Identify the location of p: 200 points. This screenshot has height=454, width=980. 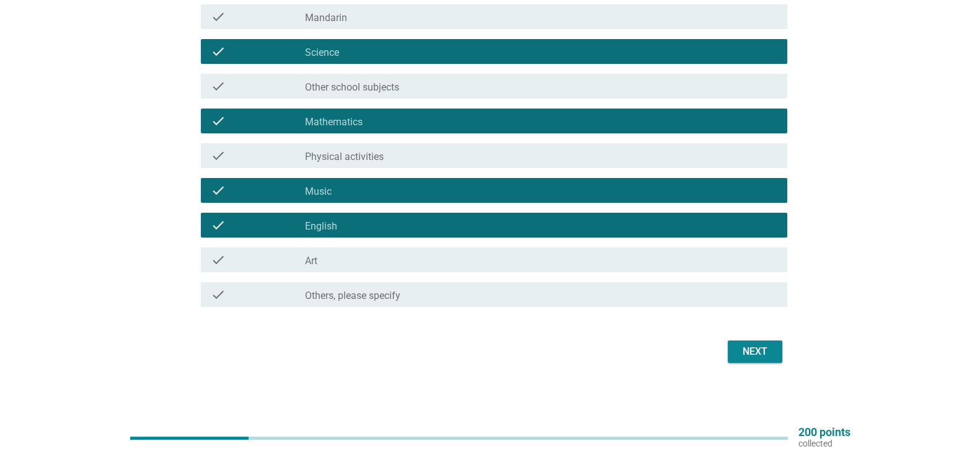
(824, 433).